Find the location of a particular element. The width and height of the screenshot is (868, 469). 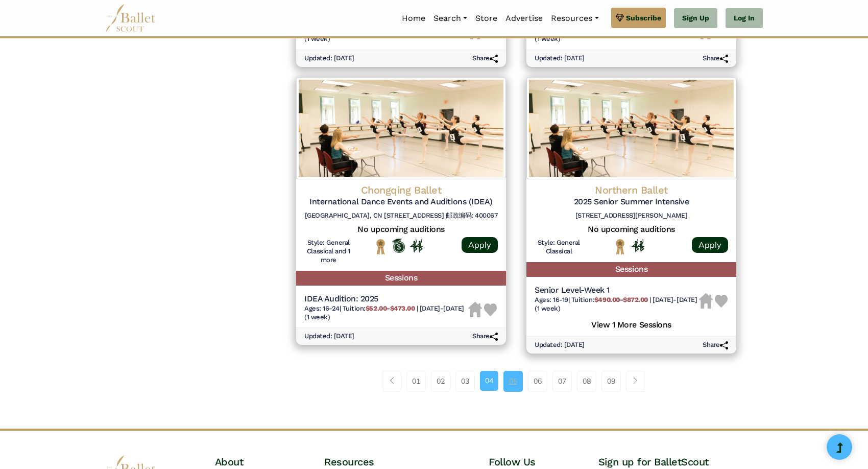

img: gem.svg is located at coordinates (620, 18).